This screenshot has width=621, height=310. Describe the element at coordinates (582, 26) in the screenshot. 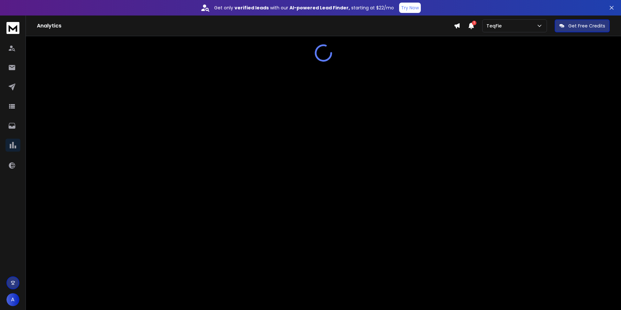

I see `button: Get Free Credits` at that location.